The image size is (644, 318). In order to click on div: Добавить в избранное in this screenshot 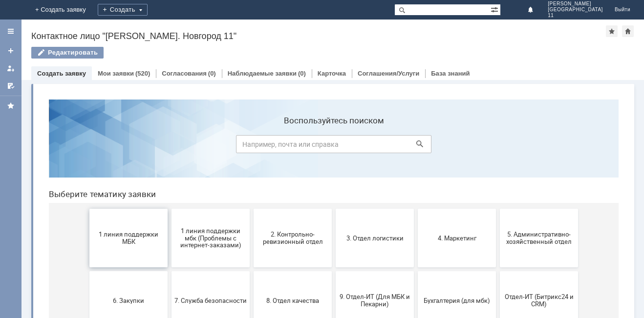, I will do `click(611, 31)`.